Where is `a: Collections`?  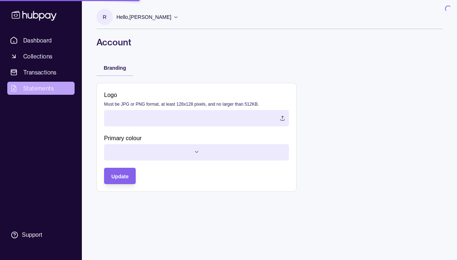 a: Collections is located at coordinates (41, 56).